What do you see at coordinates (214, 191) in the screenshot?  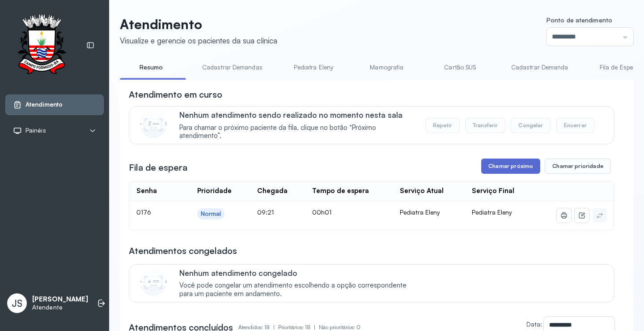 I see `div: Prioridade` at bounding box center [214, 191].